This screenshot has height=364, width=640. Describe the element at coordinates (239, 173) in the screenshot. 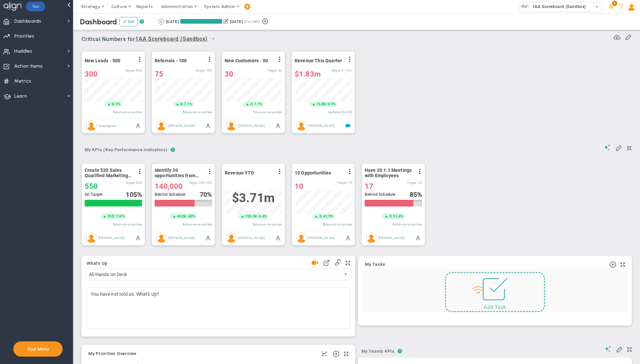

I see `span: Revenue YTD` at that location.